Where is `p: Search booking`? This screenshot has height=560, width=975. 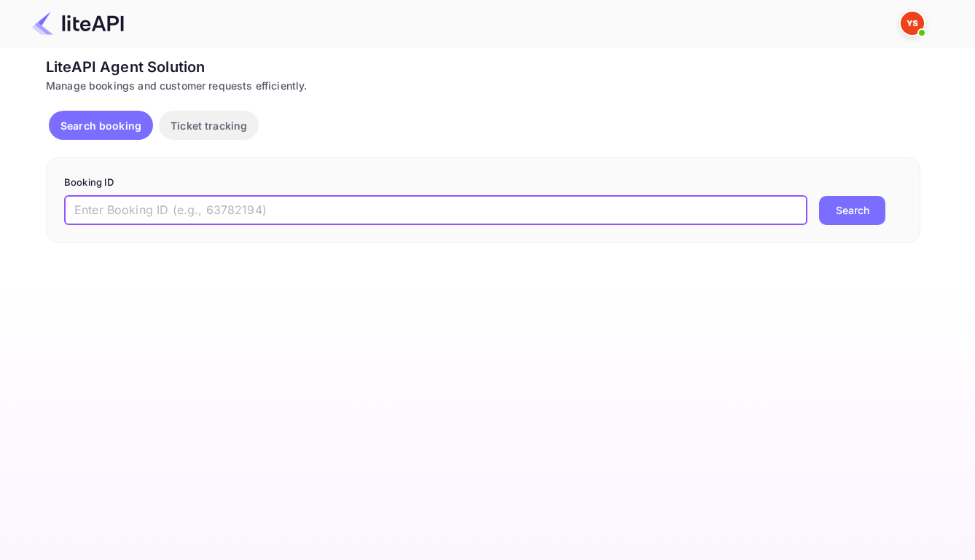
p: Search booking is located at coordinates (101, 126).